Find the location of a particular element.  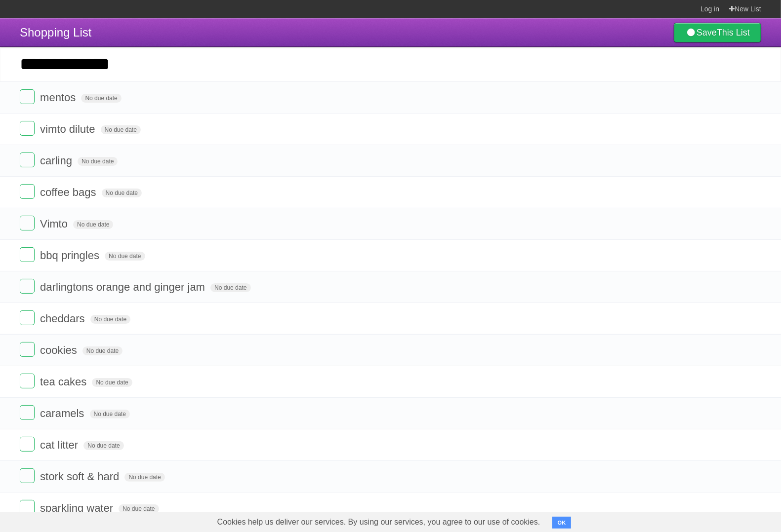

span: tea cakes is located at coordinates (64, 381).